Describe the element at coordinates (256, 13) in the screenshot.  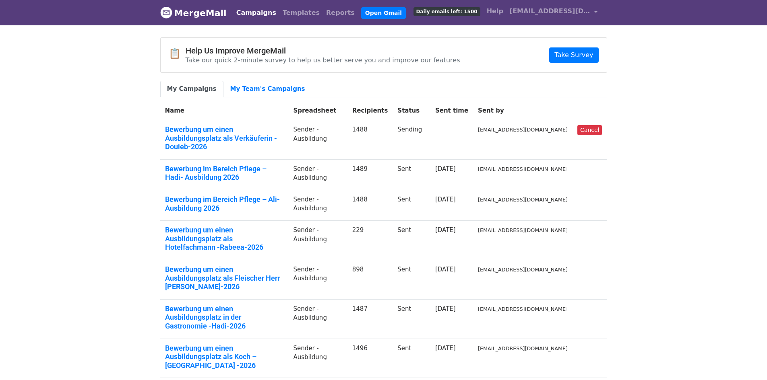
I see `a: Campaigns` at that location.